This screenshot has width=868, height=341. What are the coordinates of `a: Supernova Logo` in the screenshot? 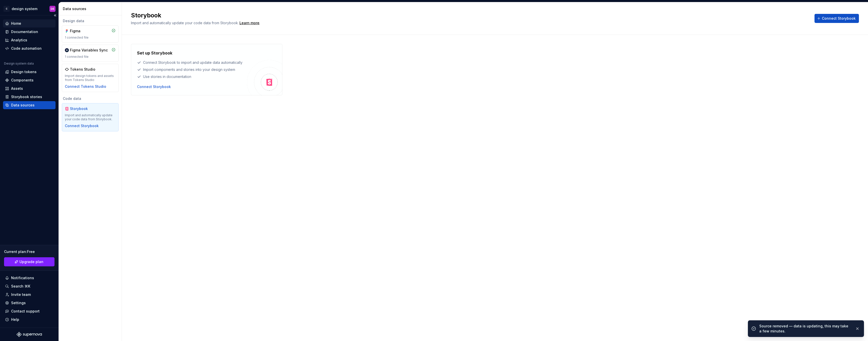 It's located at (30, 335).